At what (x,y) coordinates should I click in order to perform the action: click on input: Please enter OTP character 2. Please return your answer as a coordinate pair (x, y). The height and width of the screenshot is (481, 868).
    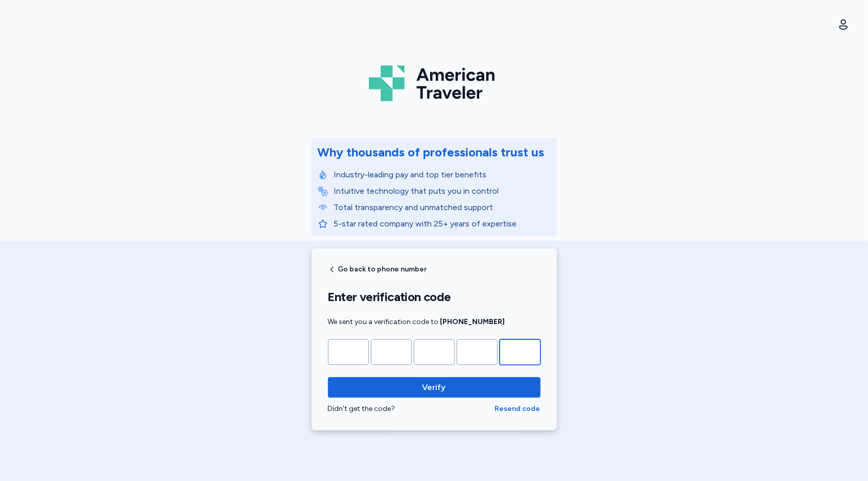
    Looking at the image, I should click on (391, 352).